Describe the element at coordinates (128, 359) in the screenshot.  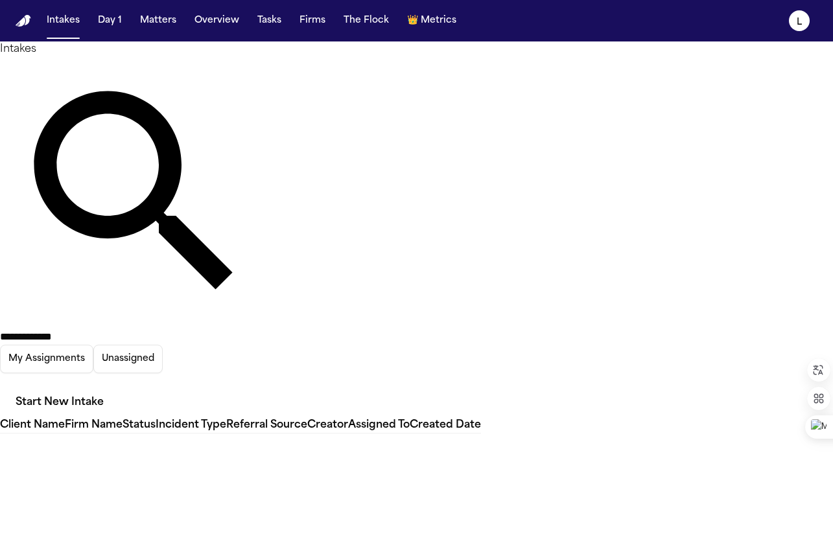
I see `button: Unassigned` at that location.